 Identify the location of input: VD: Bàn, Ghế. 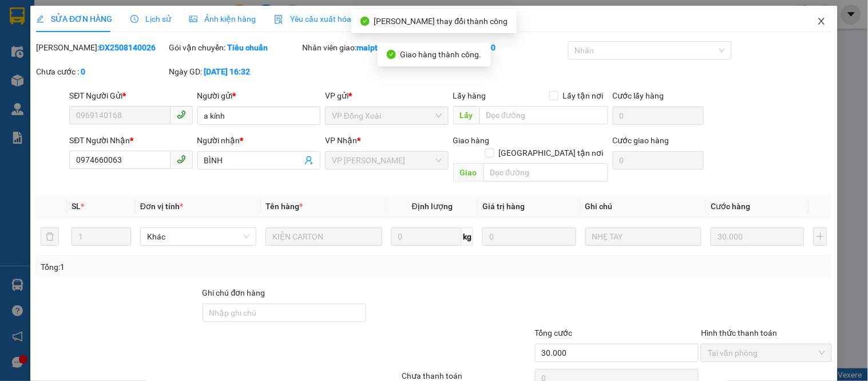
(323, 236).